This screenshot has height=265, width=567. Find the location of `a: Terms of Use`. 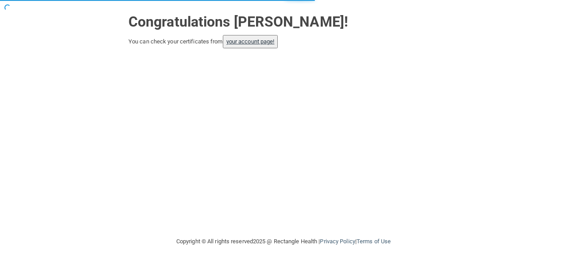

a: Terms of Use is located at coordinates (374, 241).